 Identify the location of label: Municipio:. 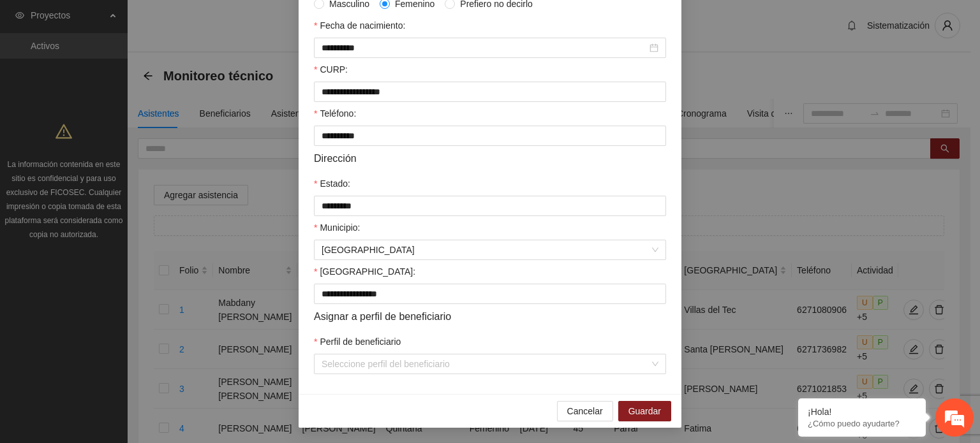
(336, 228).